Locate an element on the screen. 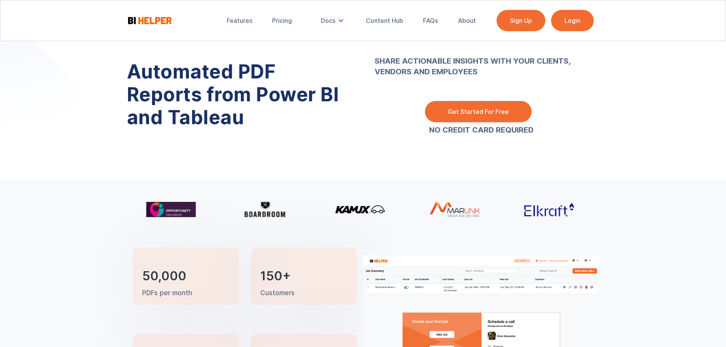  strong: NO CREDIT CARD REQUIRED is located at coordinates (481, 130).